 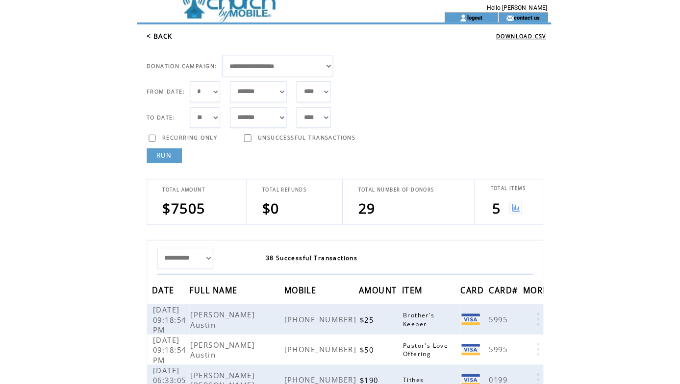 I want to click on a: contact us, so click(x=520, y=17).